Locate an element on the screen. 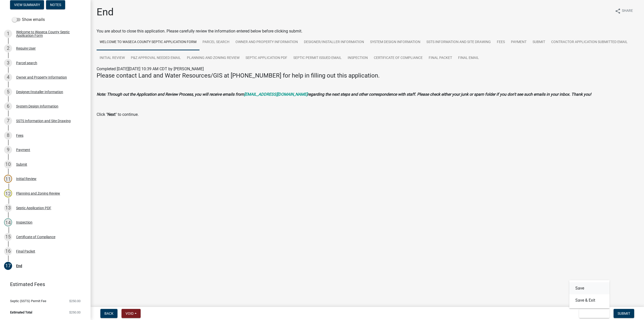 Image resolution: width=644 pixels, height=320 pixels. wm-modal-confirm: Notes is located at coordinates (55, 5).